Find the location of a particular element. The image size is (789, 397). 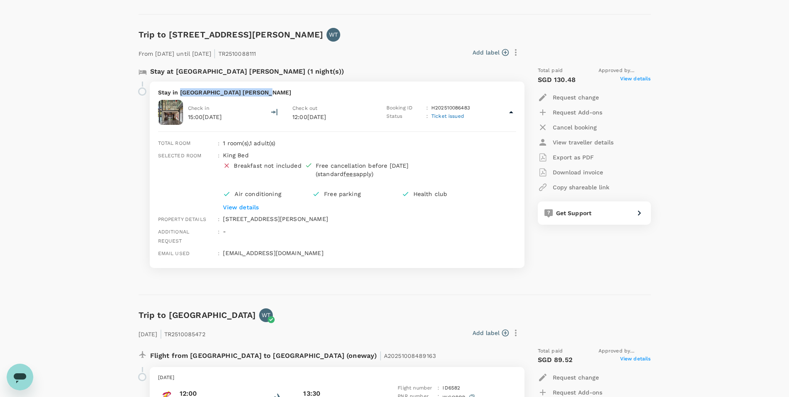

span: Ticket issued is located at coordinates (447, 116).